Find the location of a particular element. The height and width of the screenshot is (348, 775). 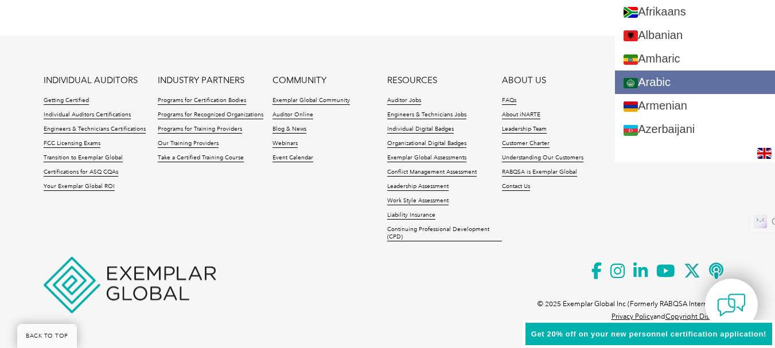

a: Amharic is located at coordinates (695, 59).